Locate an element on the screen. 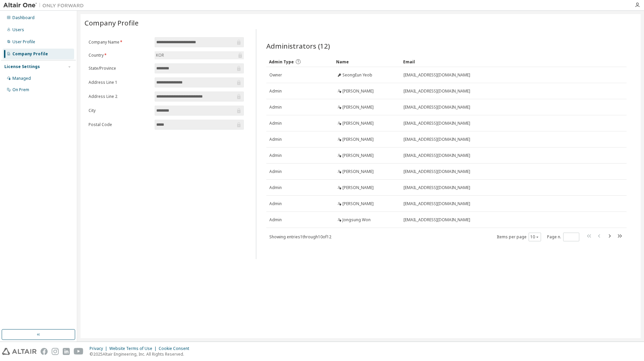 Image resolution: width=644 pixels, height=361 pixels. div: User Profile is located at coordinates (24, 42).